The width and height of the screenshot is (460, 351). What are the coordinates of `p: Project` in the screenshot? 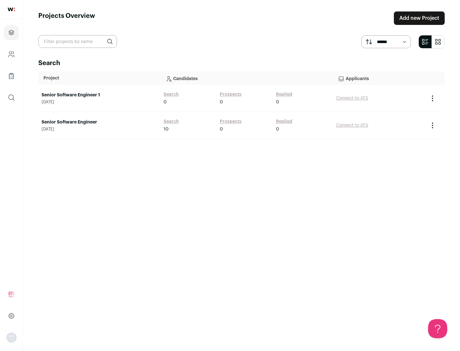 It's located at (99, 78).